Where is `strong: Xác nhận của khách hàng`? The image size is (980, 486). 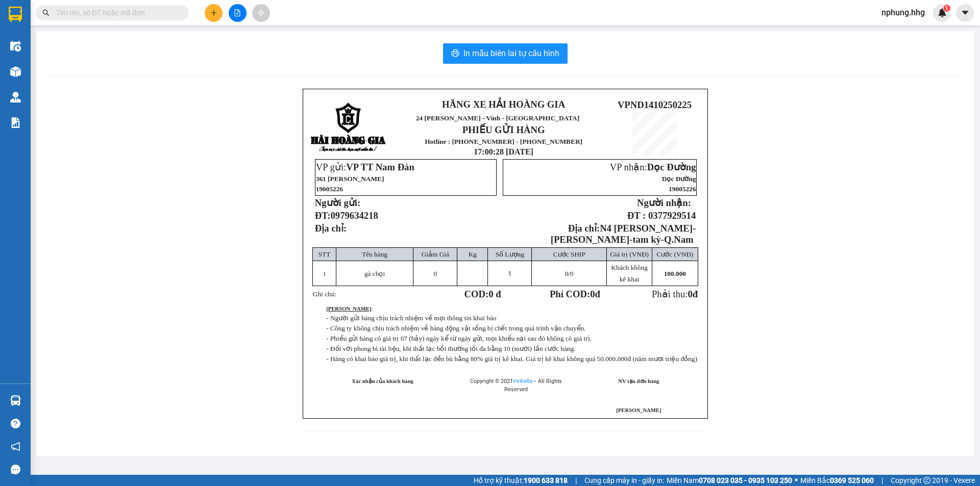 strong: Xác nhận của khách hàng is located at coordinates (383, 381).